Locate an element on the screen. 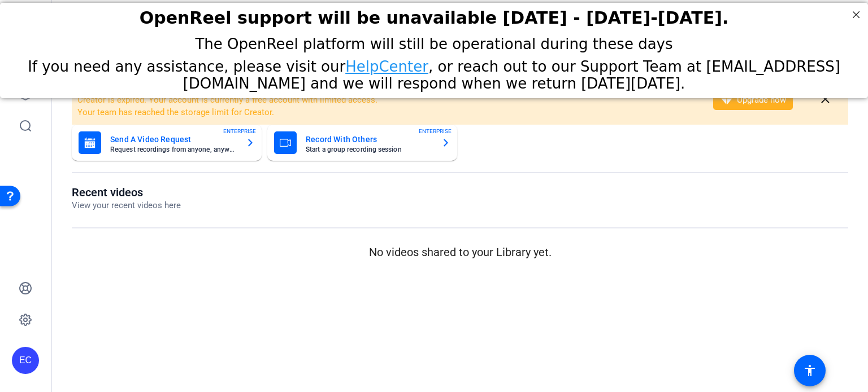 The height and width of the screenshot is (392, 868). a: HelpCenter is located at coordinates (386, 64).